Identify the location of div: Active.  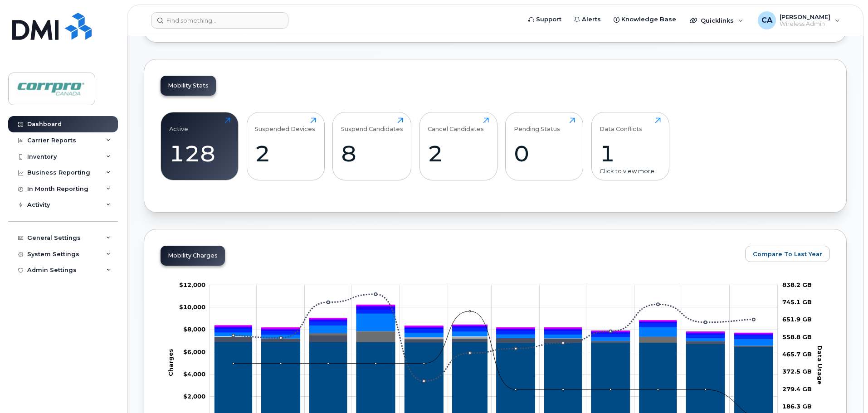
(178, 125).